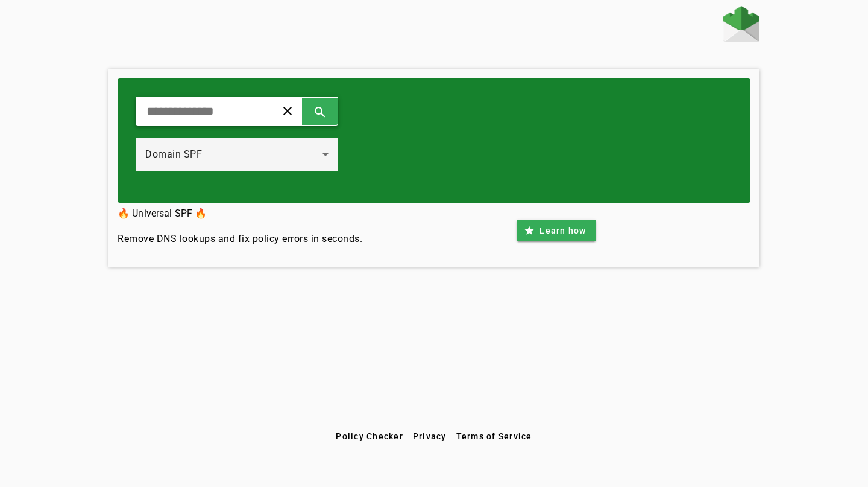 The height and width of the screenshot is (487, 868). I want to click on button: Terms of Service, so click(494, 436).